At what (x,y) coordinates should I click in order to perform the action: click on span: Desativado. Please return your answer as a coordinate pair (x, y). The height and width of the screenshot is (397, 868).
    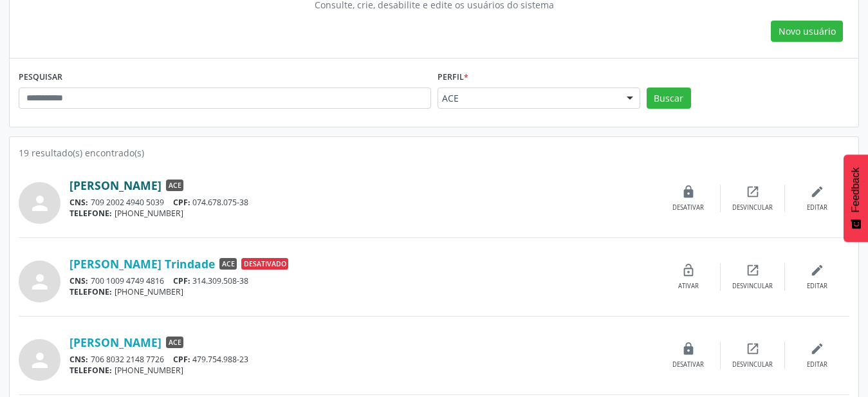
    Looking at the image, I should click on (264, 264).